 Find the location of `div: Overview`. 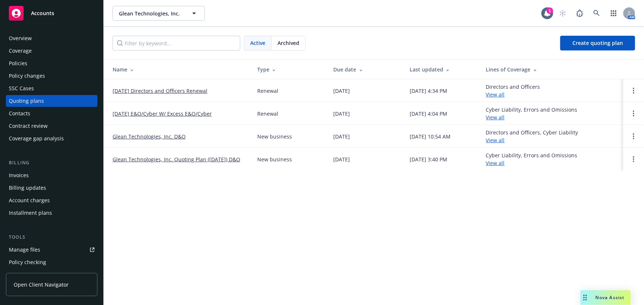

div: Overview is located at coordinates (20, 38).